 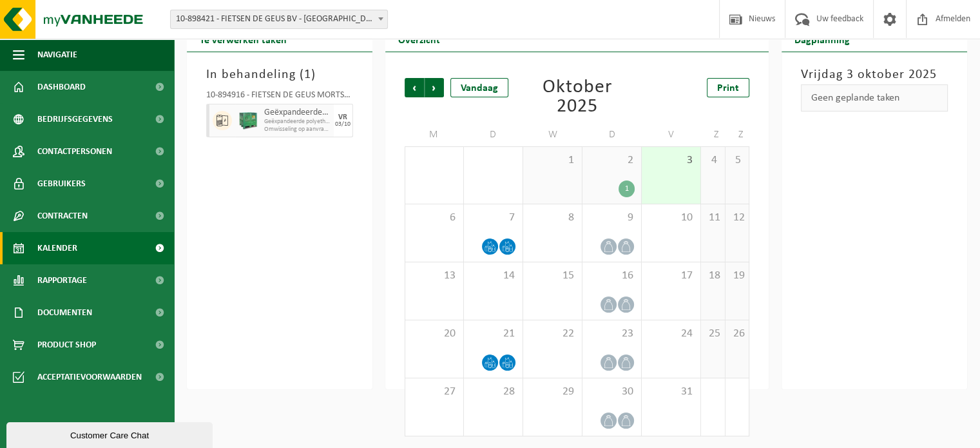 I want to click on span: 30, so click(x=612, y=392).